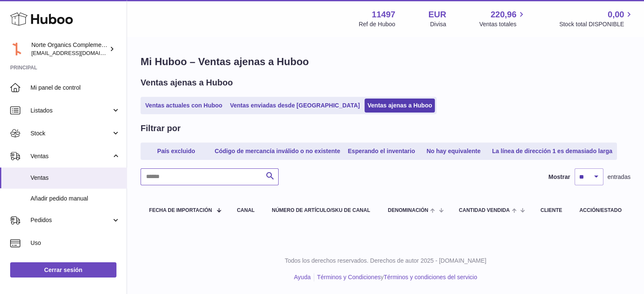 This screenshot has height=294, width=644. What do you see at coordinates (485, 210) in the screenshot?
I see `span: Cantidad vendida` at bounding box center [485, 210].